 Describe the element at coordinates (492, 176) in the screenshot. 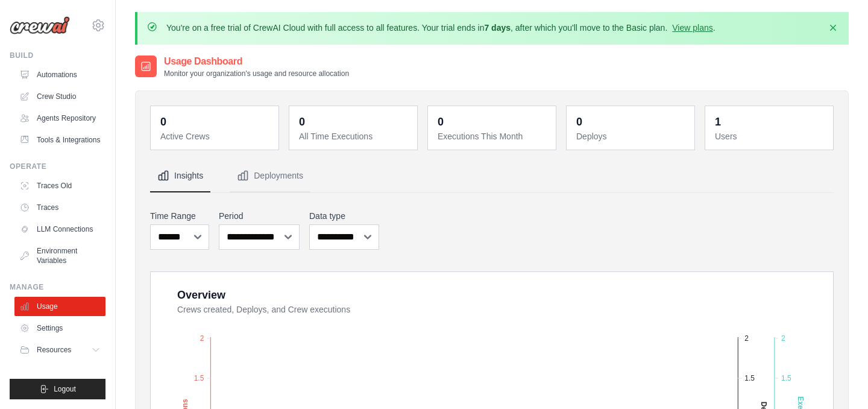

I see `nav: Tabs` at that location.